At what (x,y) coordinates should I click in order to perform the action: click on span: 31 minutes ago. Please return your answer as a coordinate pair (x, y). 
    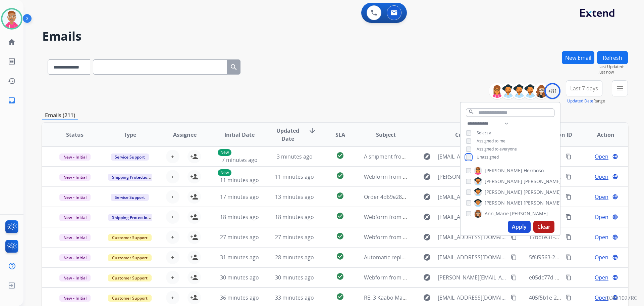
    Looking at the image, I should click on (239, 257).